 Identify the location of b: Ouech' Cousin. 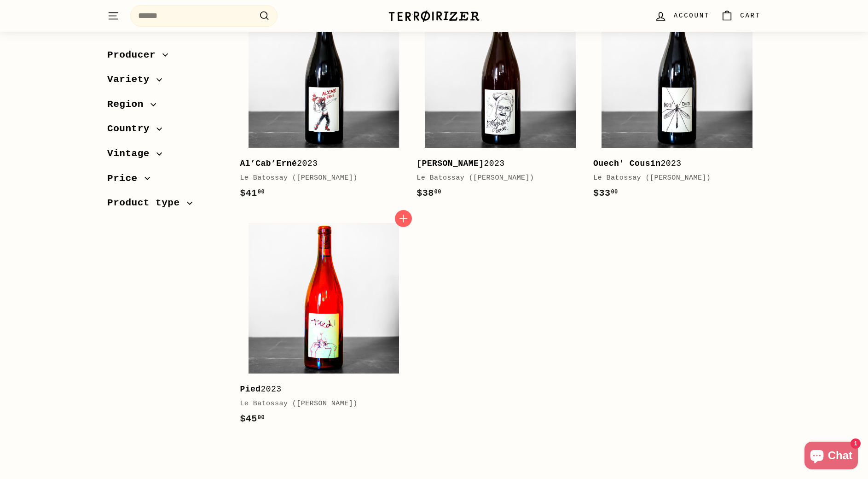
(627, 164).